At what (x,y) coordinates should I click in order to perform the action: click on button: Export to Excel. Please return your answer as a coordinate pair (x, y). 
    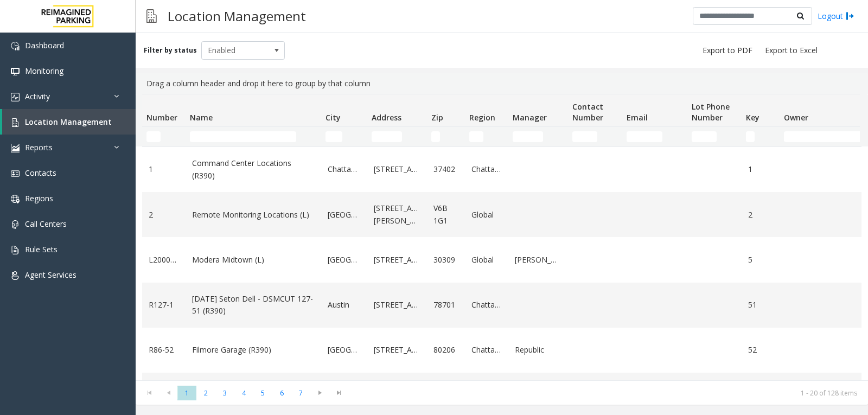
    Looking at the image, I should click on (791, 50).